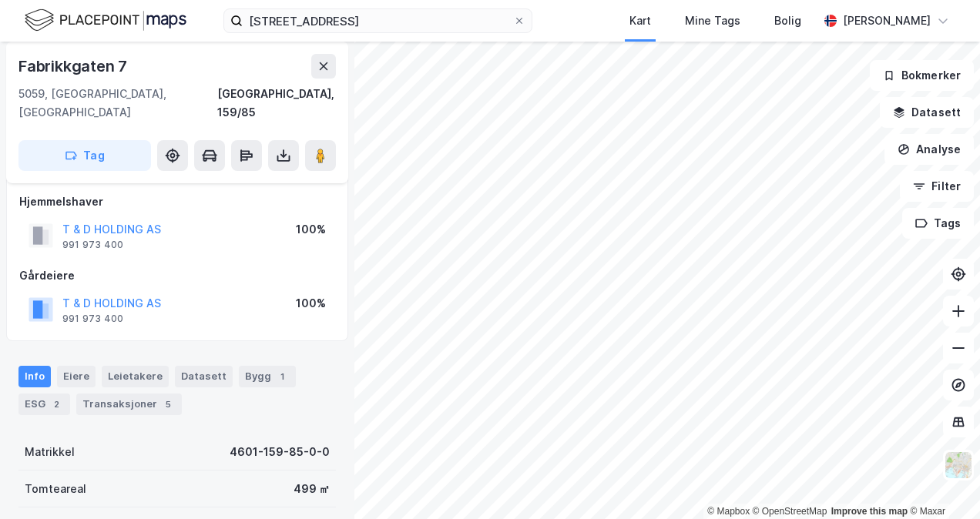 This screenshot has height=519, width=980. I want to click on div: Matrikkel, so click(50, 452).